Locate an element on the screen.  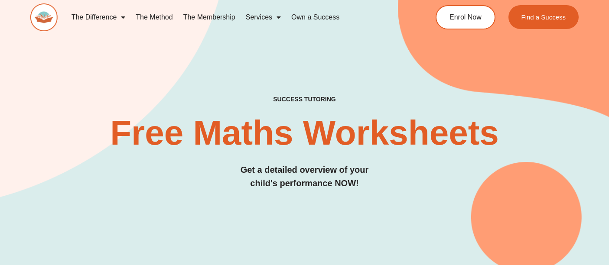
a: Enrol Now is located at coordinates (465, 17).